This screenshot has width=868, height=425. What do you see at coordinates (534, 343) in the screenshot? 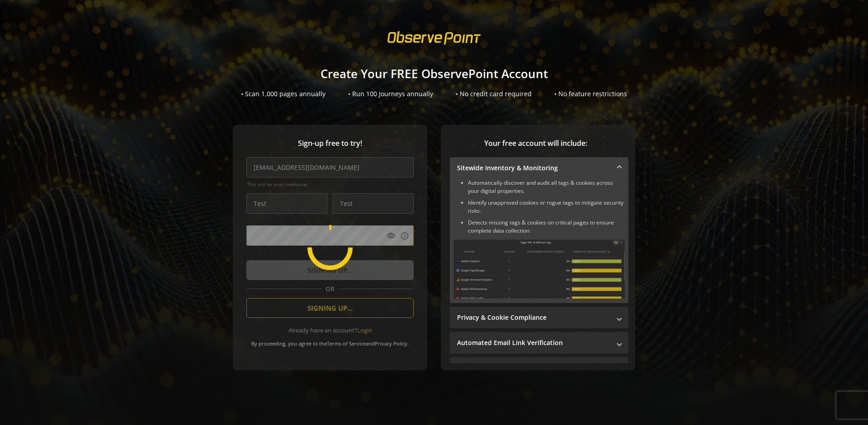
I see `mat-panel-title: Automated Email Link Verification` at bounding box center [534, 343].